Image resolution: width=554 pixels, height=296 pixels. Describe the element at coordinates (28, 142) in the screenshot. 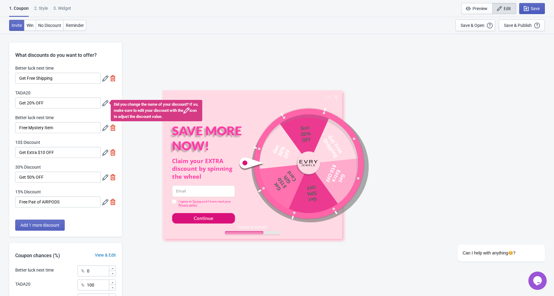

I see `label: 10$ Discount` at that location.